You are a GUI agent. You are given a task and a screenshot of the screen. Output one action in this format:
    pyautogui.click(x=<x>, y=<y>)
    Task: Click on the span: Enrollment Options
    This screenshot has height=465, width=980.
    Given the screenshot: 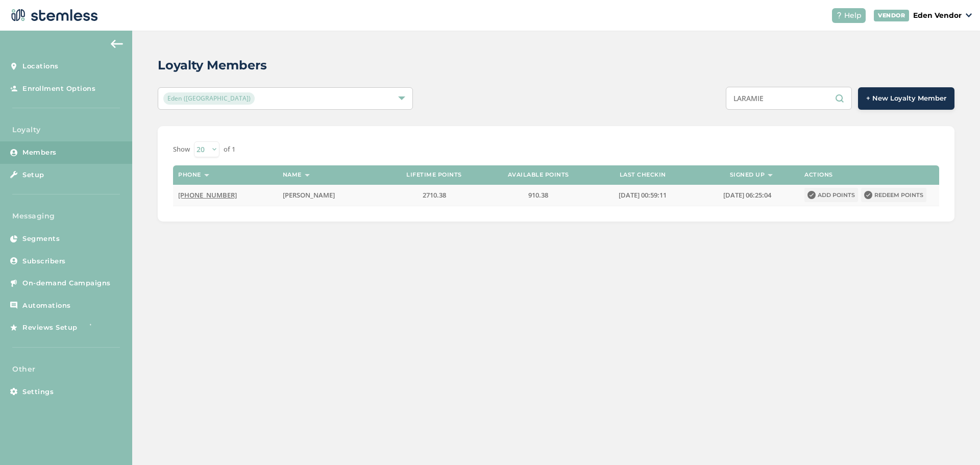 What is the action you would take?
    pyautogui.click(x=59, y=89)
    